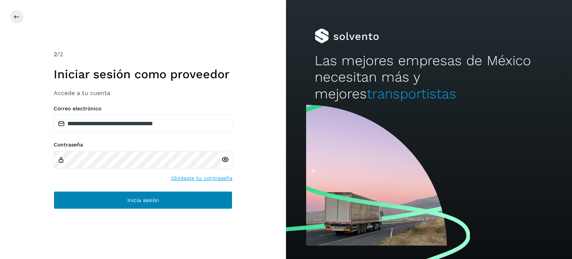  I want to click on span: transportistas, so click(412, 93).